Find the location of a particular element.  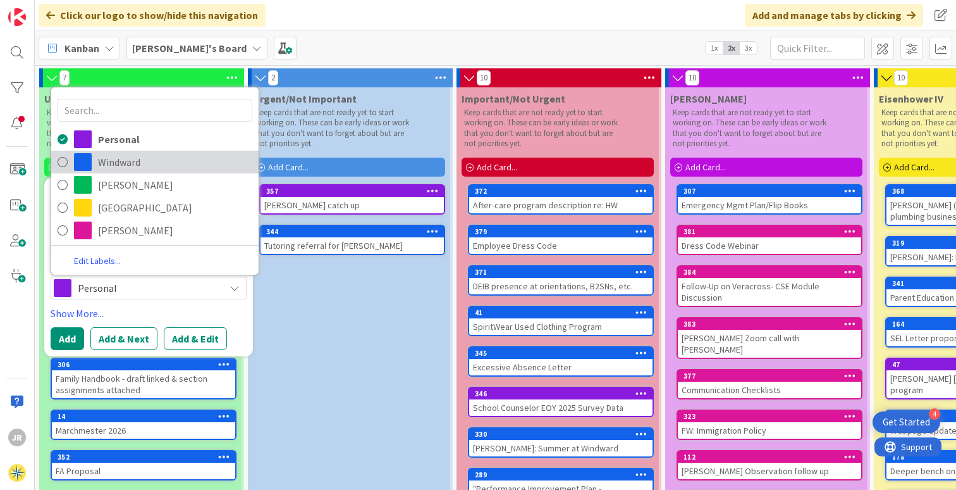

a: Personal is located at coordinates (155, 139).